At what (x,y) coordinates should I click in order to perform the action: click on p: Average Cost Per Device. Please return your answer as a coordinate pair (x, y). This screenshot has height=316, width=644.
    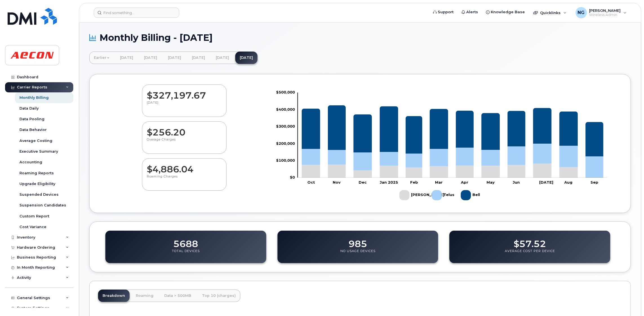
    Looking at the image, I should click on (530, 254).